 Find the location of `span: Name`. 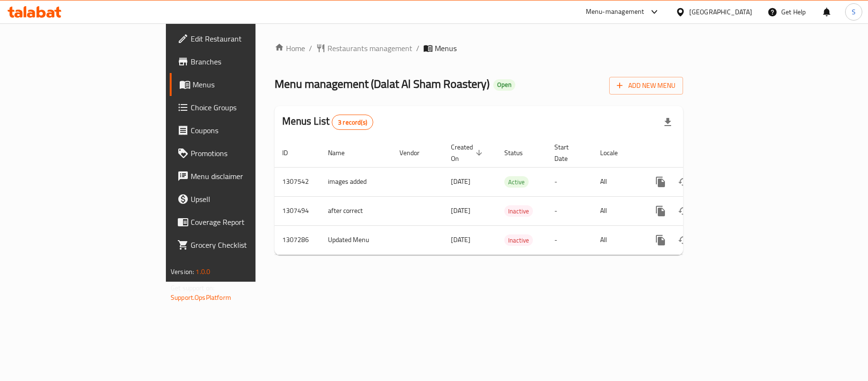

span: Name is located at coordinates (342, 153).